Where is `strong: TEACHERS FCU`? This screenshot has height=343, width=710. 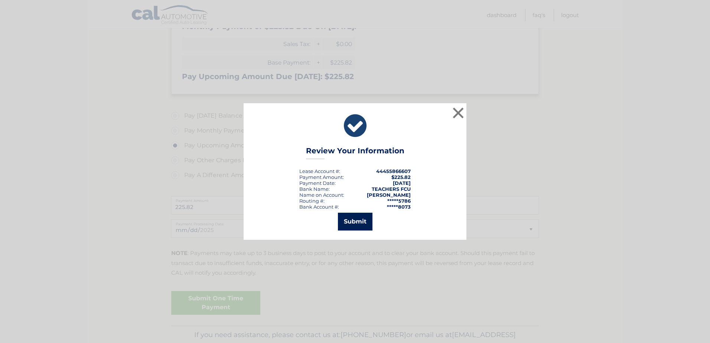 strong: TEACHERS FCU is located at coordinates (391, 189).